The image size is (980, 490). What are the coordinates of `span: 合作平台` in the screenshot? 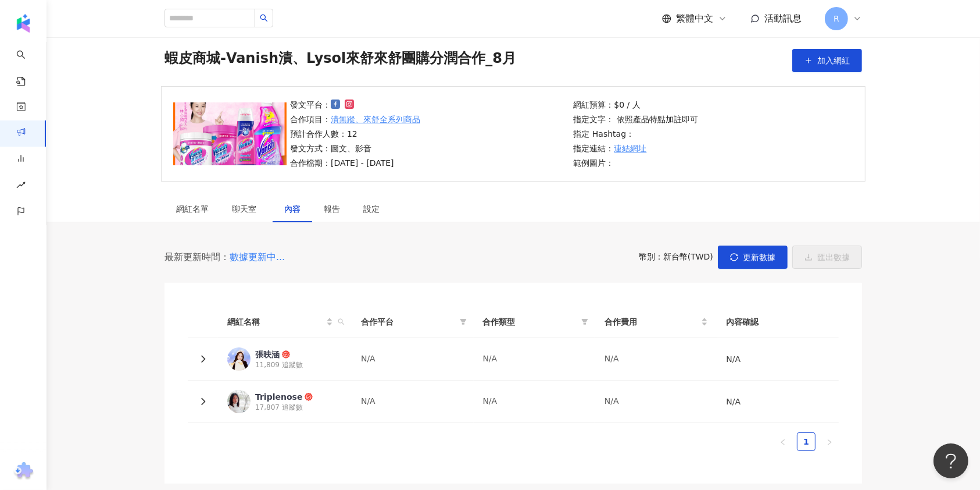 It's located at (408, 322).